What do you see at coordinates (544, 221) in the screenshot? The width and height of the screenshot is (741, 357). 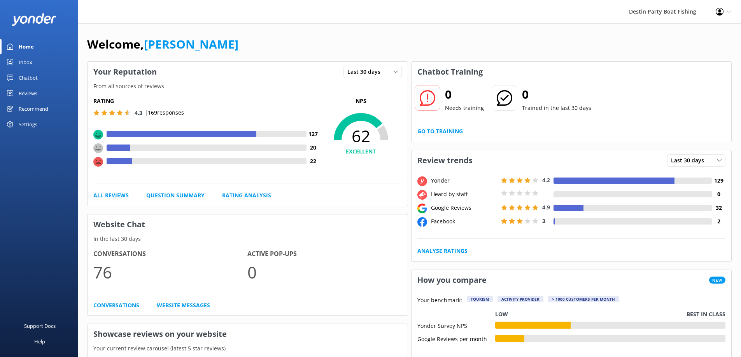 I see `span: 3` at bounding box center [544, 221].